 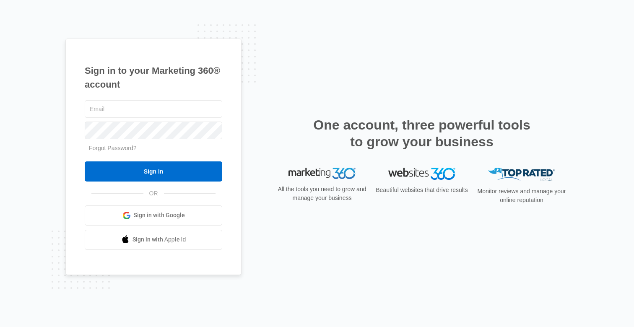 What do you see at coordinates (322, 194) in the screenshot?
I see `p: All the tools you need to grow and manage your business` at bounding box center [322, 194].